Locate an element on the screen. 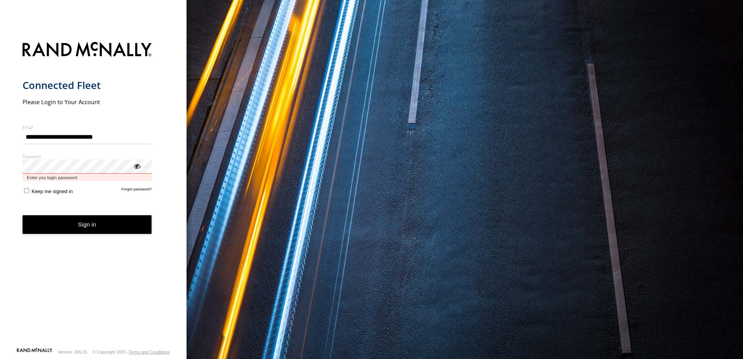 The width and height of the screenshot is (743, 359). div: ViewPassword is located at coordinates (137, 166).